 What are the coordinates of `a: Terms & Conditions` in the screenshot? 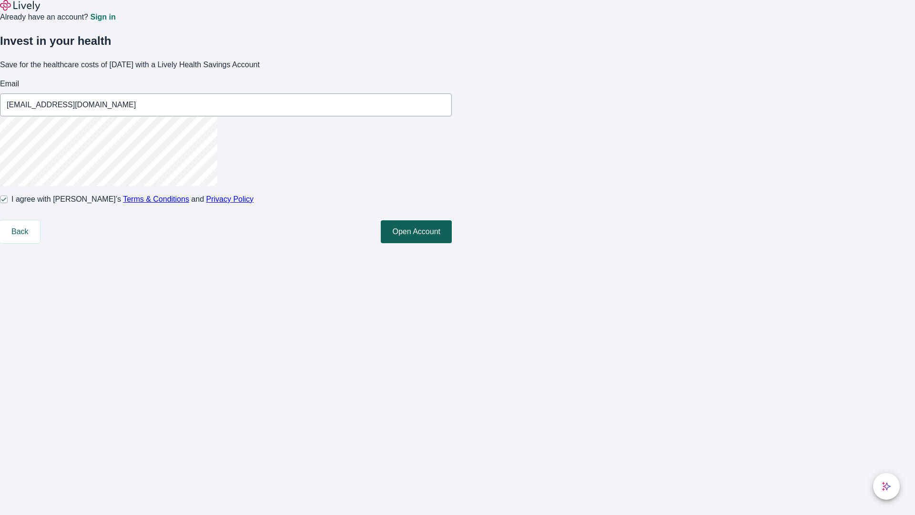 It's located at (156, 199).